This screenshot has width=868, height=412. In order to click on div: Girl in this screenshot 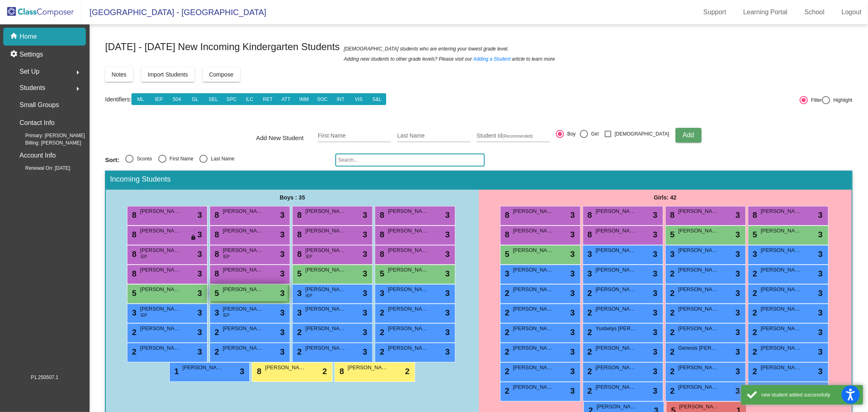, I will do `click(593, 134)`.